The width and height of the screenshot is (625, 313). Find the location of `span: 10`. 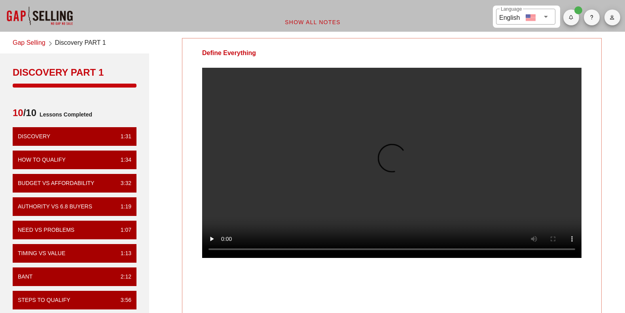

span: 10 is located at coordinates (18, 112).